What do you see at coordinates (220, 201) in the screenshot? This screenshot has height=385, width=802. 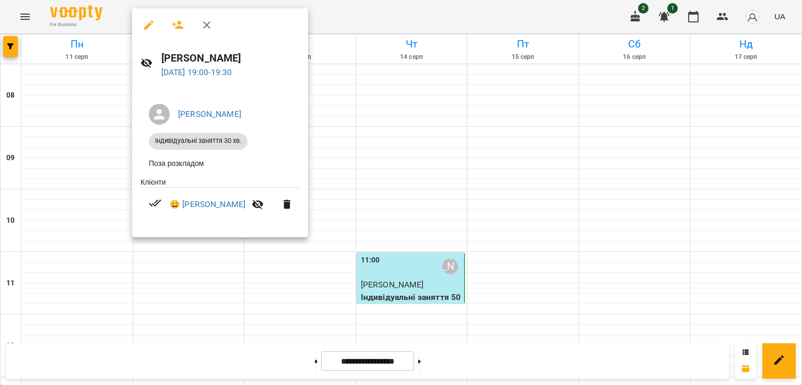 I see `ul: Клієнти` at bounding box center [220, 201].